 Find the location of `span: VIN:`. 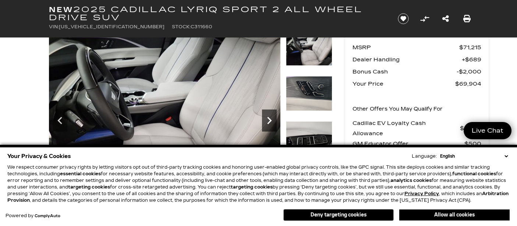

span: VIN: is located at coordinates (54, 27).